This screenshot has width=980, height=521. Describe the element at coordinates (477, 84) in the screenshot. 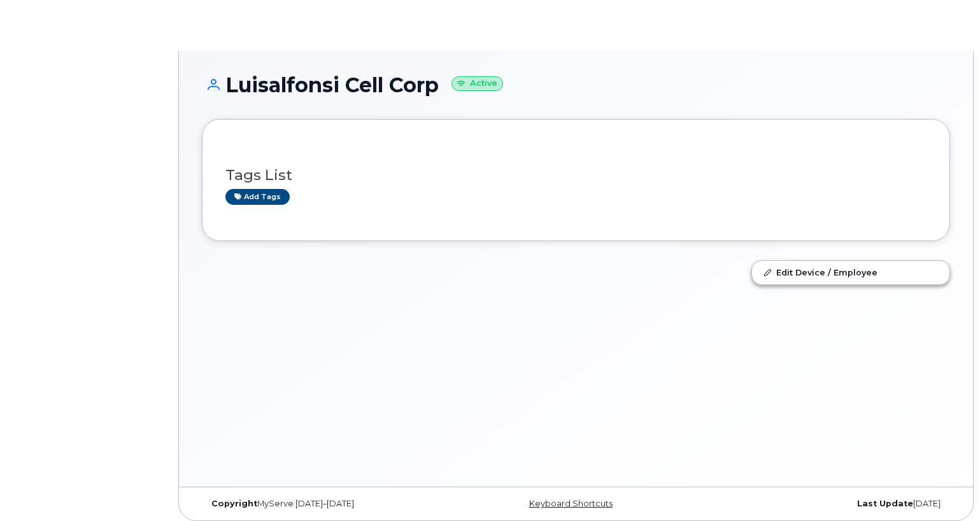

I see `small: Active` at that location.